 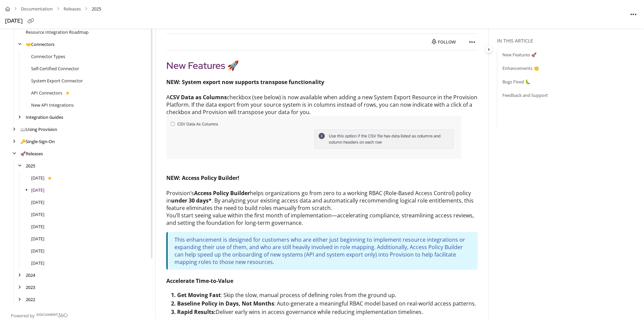 What do you see at coordinates (320, 201) in the screenshot?
I see `span: Provision’s helps organizations go from zero to a working RBAC (Role-Based Access Control) policy...` at bounding box center [320, 201].